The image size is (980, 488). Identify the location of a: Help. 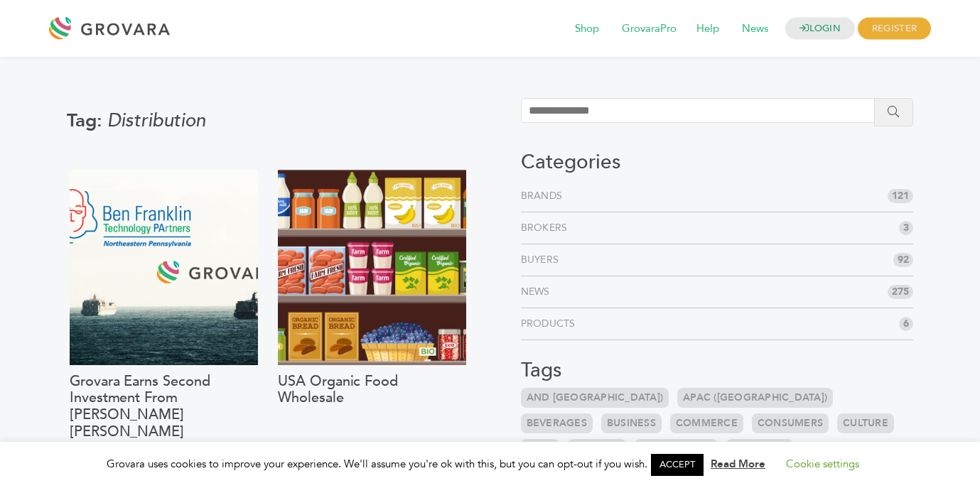
(708, 29).